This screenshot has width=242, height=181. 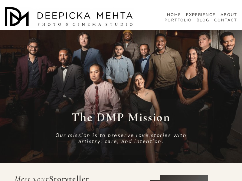 I want to click on a: folder dropdown, so click(x=203, y=21).